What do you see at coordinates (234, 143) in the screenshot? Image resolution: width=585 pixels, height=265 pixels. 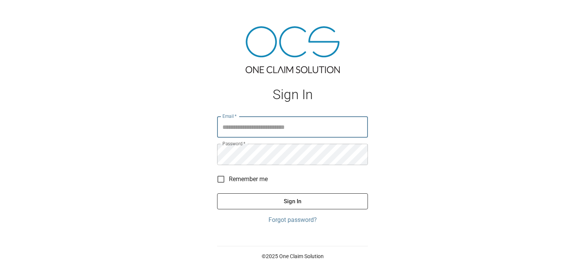 I see `label: Password` at bounding box center [234, 143].